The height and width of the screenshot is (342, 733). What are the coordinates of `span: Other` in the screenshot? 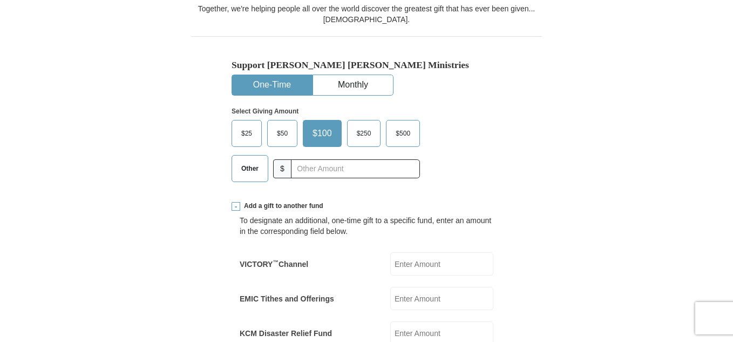 It's located at (250, 168).